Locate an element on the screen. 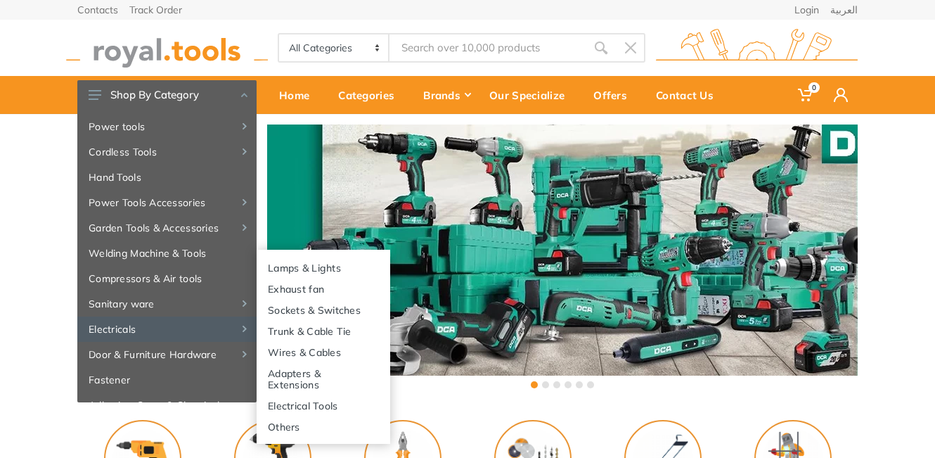 Image resolution: width=935 pixels, height=458 pixels. a: Garden Tools & Accessories is located at coordinates (167, 228).